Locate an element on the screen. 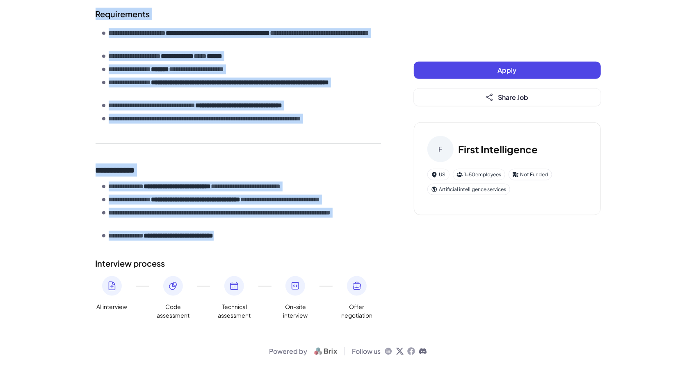 This screenshot has height=369, width=696. span: Powered by is located at coordinates (288, 351).